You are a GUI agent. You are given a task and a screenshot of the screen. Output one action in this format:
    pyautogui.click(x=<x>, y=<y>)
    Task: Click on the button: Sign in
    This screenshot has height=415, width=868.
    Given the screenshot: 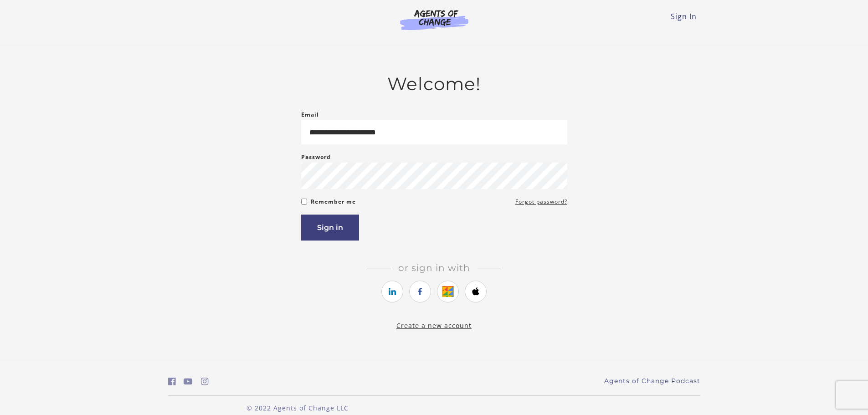 What is the action you would take?
    pyautogui.click(x=330, y=227)
    